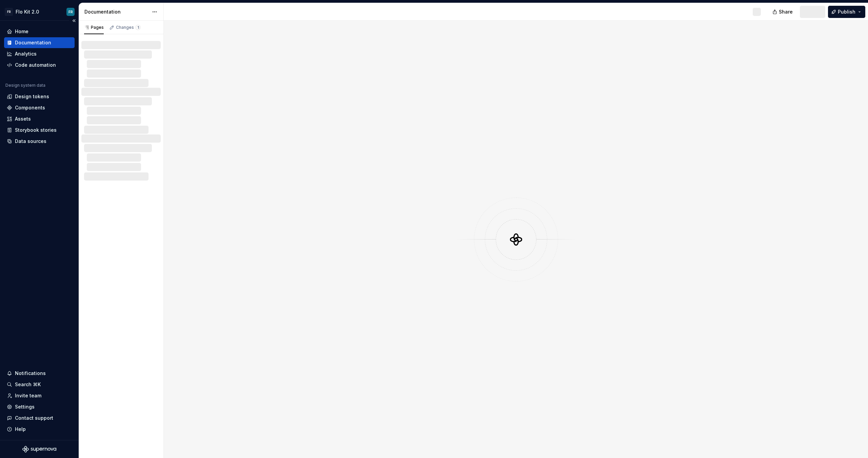 The width and height of the screenshot is (868, 458). What do you see at coordinates (39, 429) in the screenshot?
I see `button: Help` at bounding box center [39, 429].